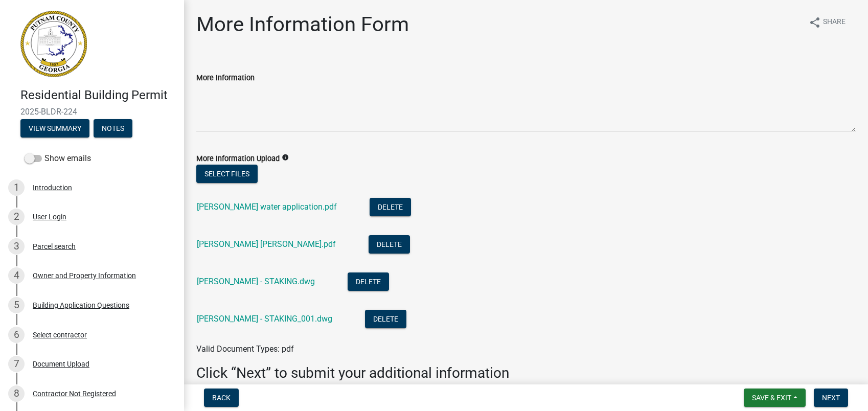 Image resolution: width=868 pixels, height=411 pixels. Describe the element at coordinates (54, 44) in the screenshot. I see `img: Putnam County, Georgia` at that location.